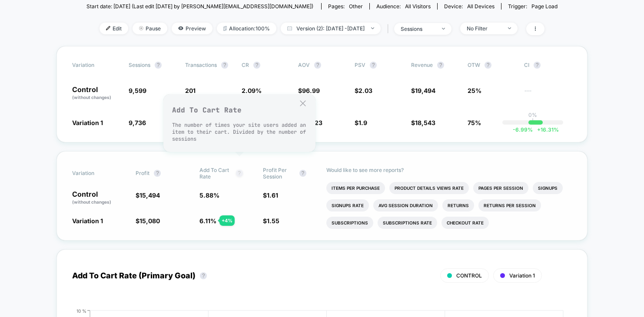  I want to click on span: 5.88 %, so click(210, 195).